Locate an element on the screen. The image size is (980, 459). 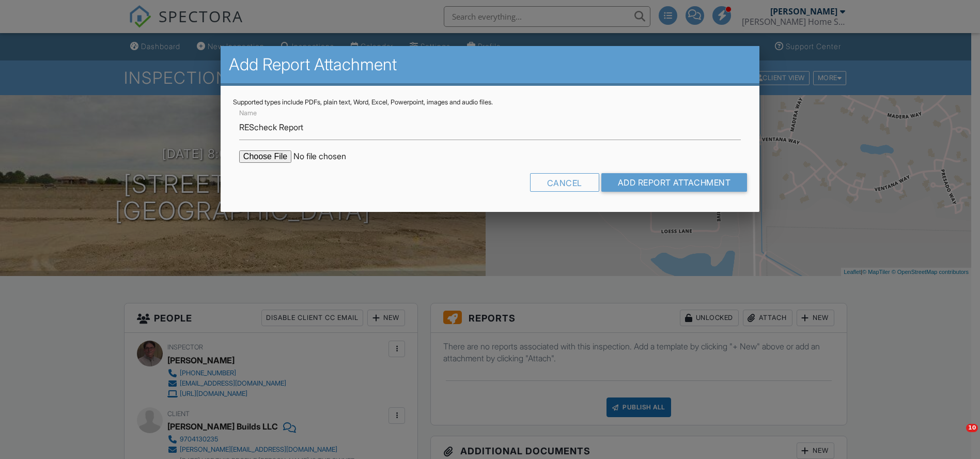
div: Supported types include PDFs, plain text, Word, Excel, Powerpoint, images and audio files. is located at coordinates (490, 102).